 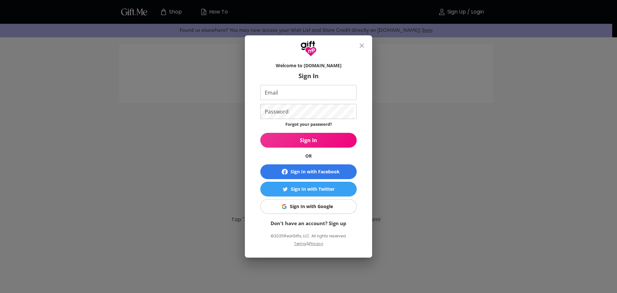 I want to click on button: Sign In with GoogleSign In with Google, so click(x=308, y=206).